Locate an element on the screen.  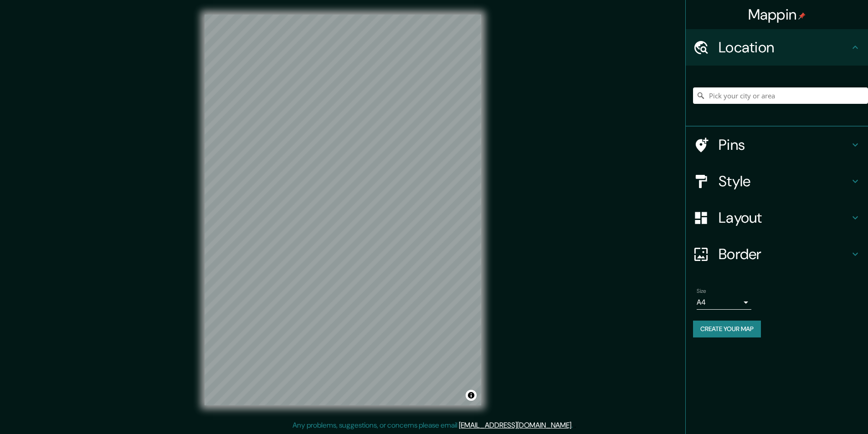
div: Border is located at coordinates (777, 254).